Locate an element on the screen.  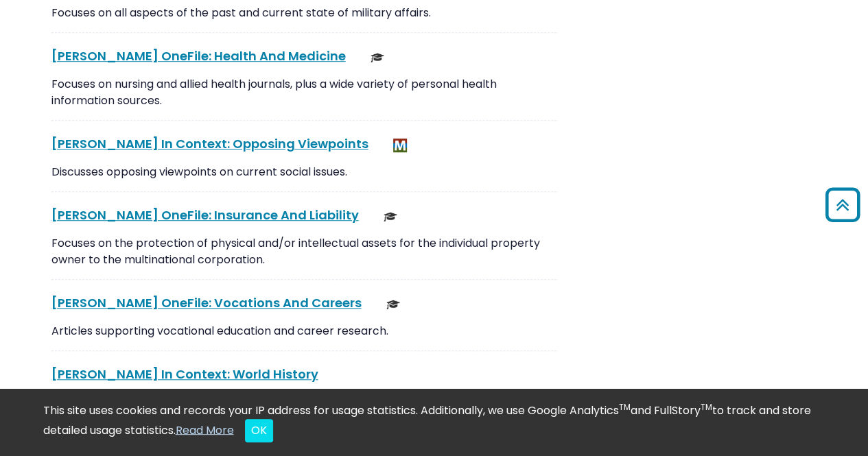
p: Focuses on the protection of physical and/or intellectual assets for the individual property owne... is located at coordinates (304, 251).